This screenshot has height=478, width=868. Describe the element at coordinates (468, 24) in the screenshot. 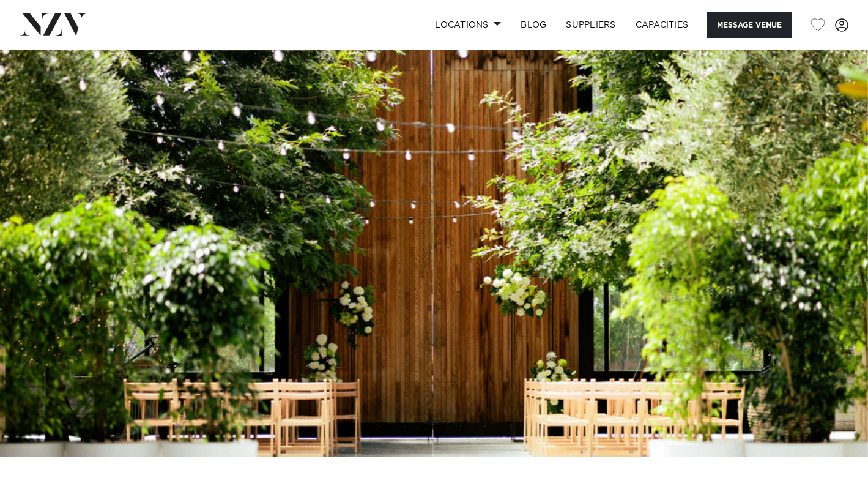

I see `a: Locations` at that location.